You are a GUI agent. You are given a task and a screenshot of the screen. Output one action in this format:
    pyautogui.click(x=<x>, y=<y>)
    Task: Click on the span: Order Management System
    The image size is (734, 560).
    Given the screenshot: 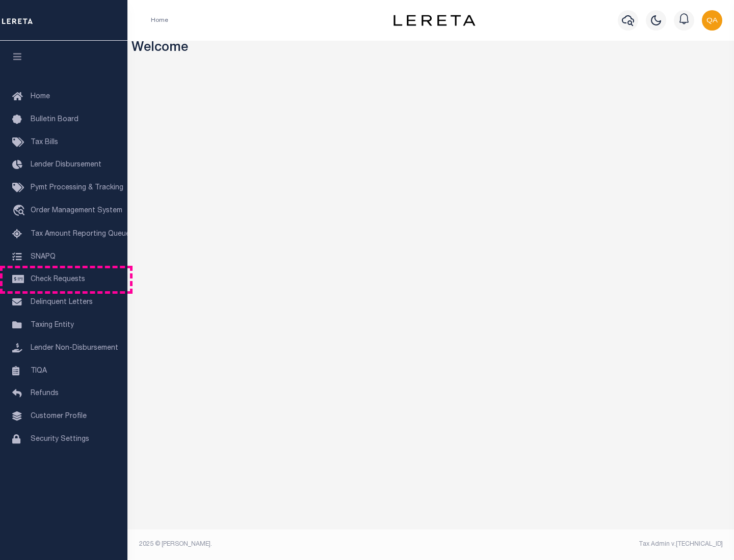 What is the action you would take?
    pyautogui.click(x=77, y=211)
    